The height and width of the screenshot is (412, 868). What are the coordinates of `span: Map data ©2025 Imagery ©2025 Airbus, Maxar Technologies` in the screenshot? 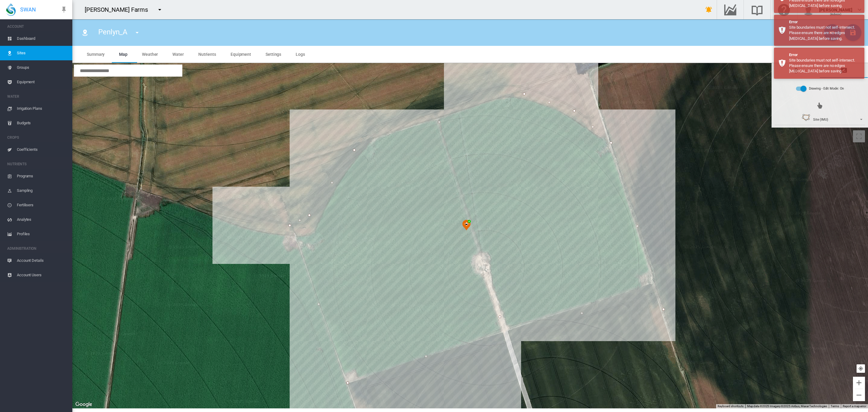 It's located at (788, 406).